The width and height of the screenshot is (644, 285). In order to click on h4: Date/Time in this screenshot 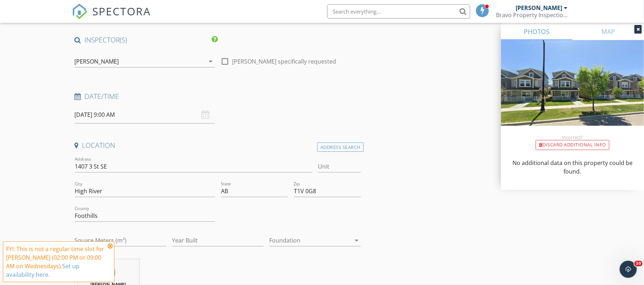, I will do `click(217, 97)`.